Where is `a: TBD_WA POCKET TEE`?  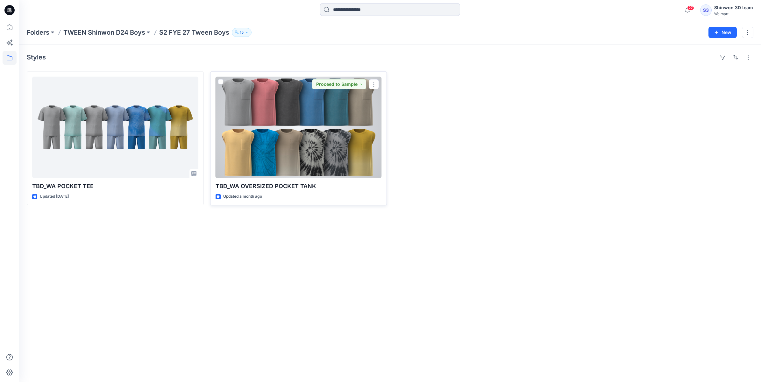 a: TBD_WA POCKET TEE is located at coordinates (115, 127).